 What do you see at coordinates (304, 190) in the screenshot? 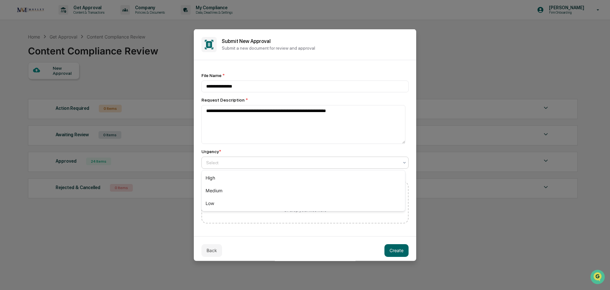
I see `div: Medium` at bounding box center [304, 190].